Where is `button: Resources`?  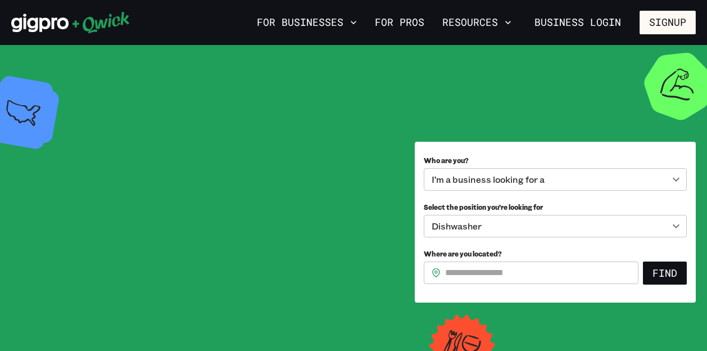 button: Resources is located at coordinates (477, 22).